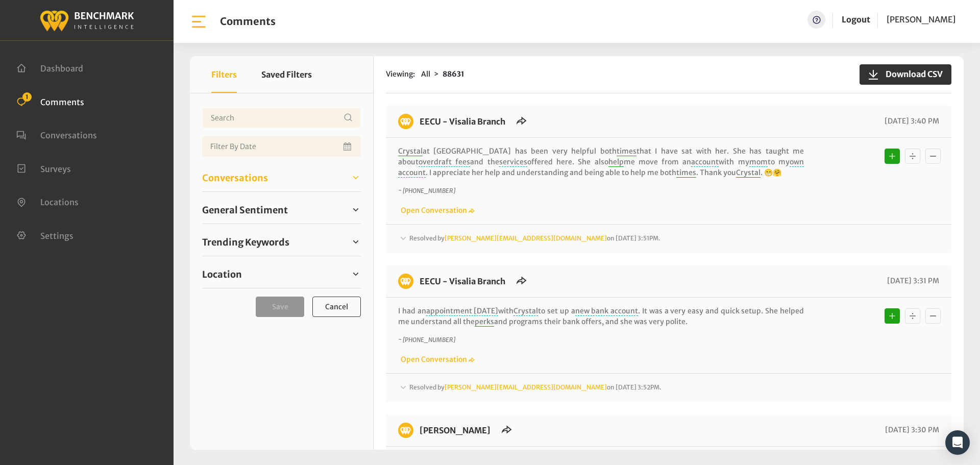 Image resolution: width=980 pixels, height=465 pixels. I want to click on button: Open Calendar, so click(349, 147).